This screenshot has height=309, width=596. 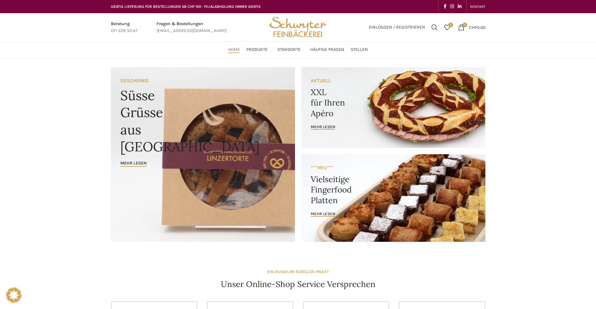 What do you see at coordinates (447, 27) in the screenshot?
I see `a: 0` at bounding box center [447, 27].